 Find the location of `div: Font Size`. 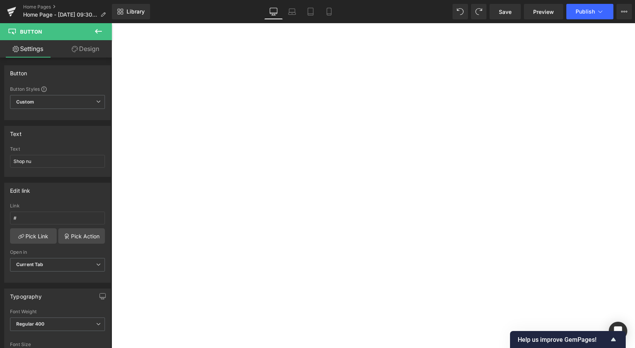

div: Font Size is located at coordinates (58, 344).